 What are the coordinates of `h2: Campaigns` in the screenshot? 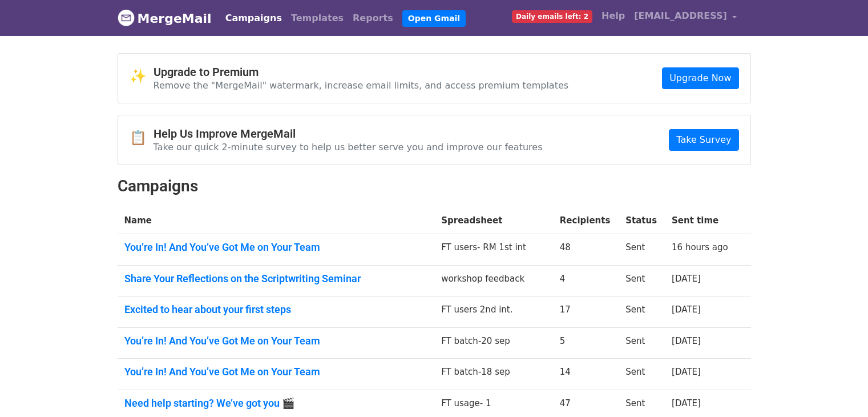 It's located at (435, 186).